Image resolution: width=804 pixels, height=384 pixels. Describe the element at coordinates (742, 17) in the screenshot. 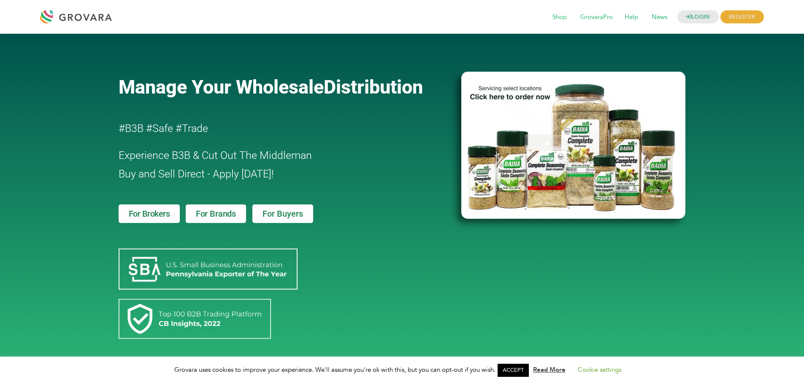

I see `span: REGISTER` at that location.